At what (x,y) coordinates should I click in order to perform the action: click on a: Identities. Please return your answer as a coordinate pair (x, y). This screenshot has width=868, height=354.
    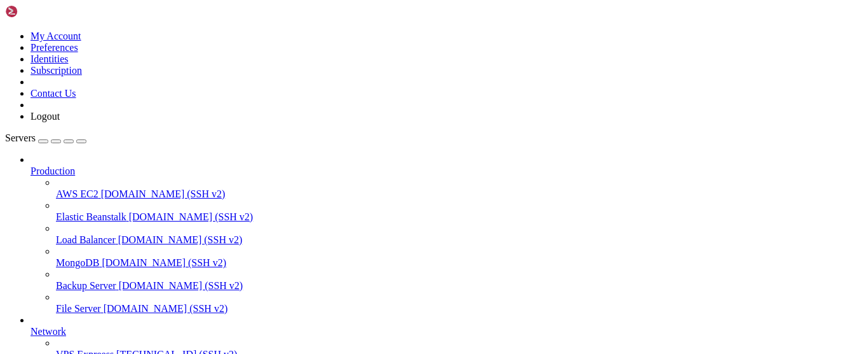
    Looking at the image, I should click on (50, 58).